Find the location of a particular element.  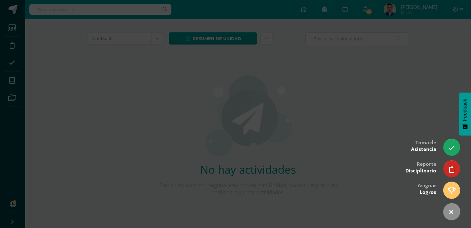

span: Asistencia is located at coordinates (424, 149).